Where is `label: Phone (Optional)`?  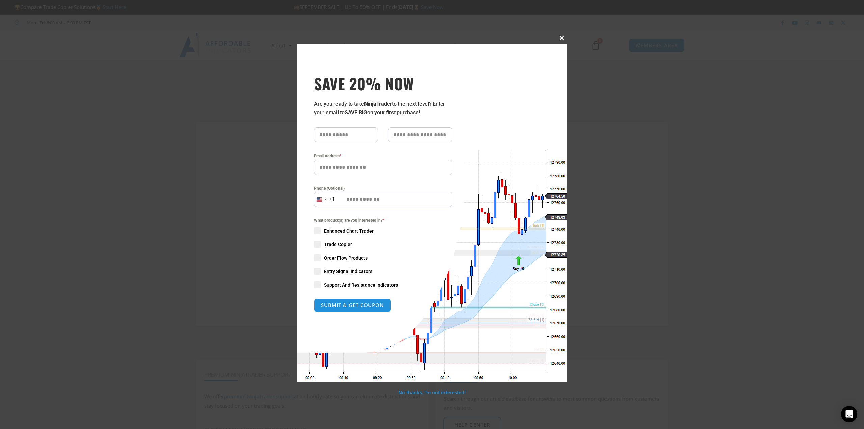
label: Phone (Optional) is located at coordinates (383, 188).